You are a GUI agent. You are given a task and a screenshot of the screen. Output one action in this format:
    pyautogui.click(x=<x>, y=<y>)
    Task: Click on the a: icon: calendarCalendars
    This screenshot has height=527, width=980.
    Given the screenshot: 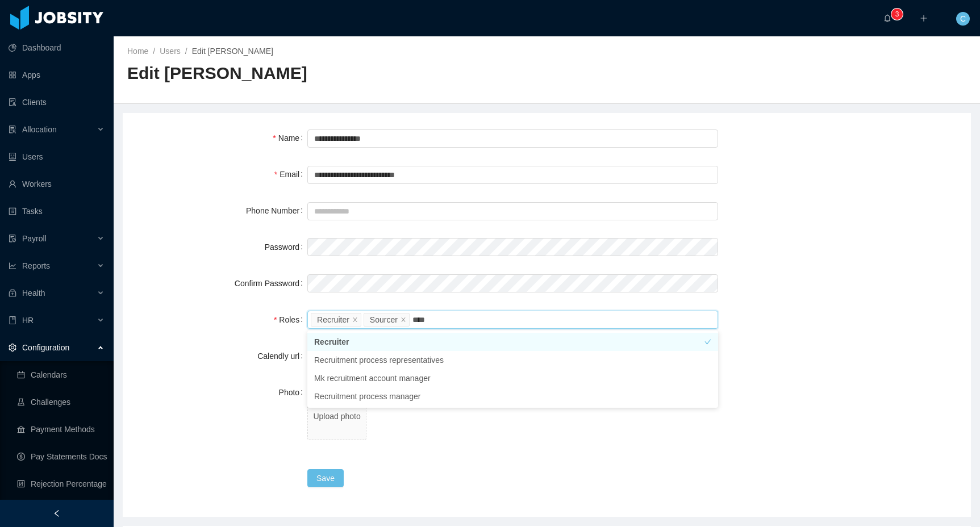 What is the action you would take?
    pyautogui.click(x=61, y=374)
    